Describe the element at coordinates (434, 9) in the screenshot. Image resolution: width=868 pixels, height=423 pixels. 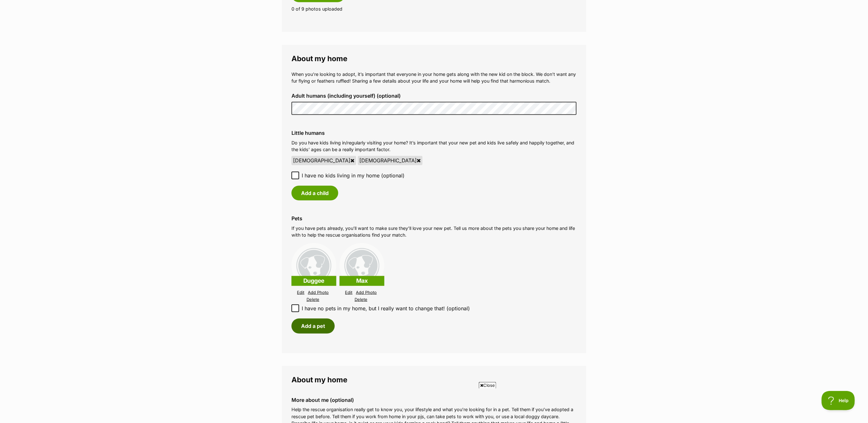
I see `p: 0 of 9 photos uploaded` at that location.